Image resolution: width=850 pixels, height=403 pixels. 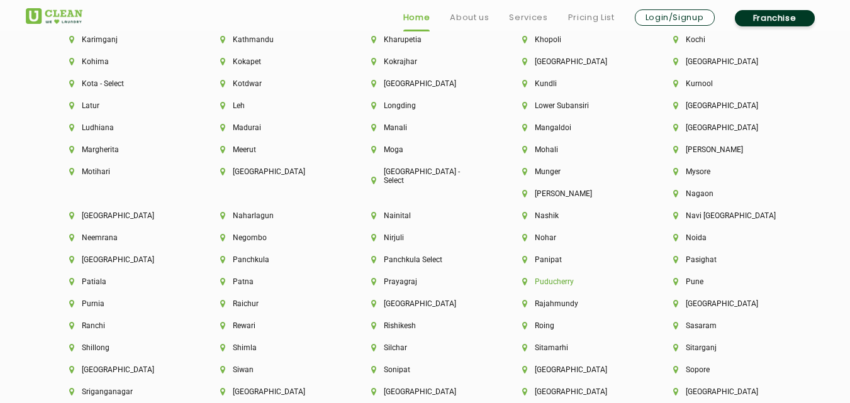 I want to click on img: UClean Laundry and Dry Cleaning, so click(x=54, y=16).